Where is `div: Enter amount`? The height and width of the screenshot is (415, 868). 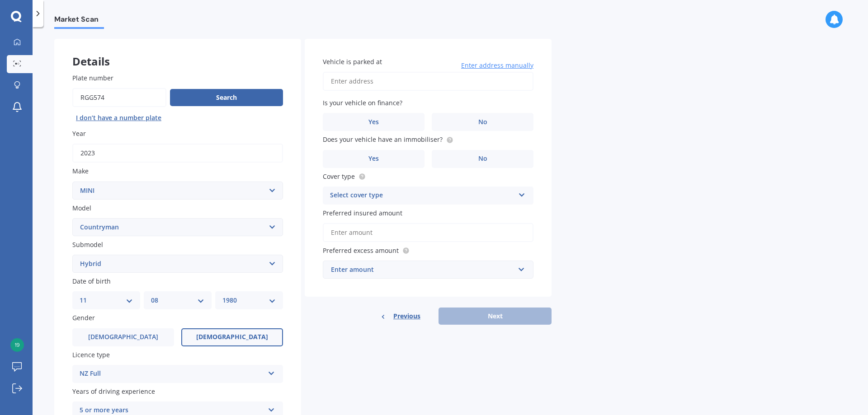 div: Enter amount is located at coordinates (423, 270).